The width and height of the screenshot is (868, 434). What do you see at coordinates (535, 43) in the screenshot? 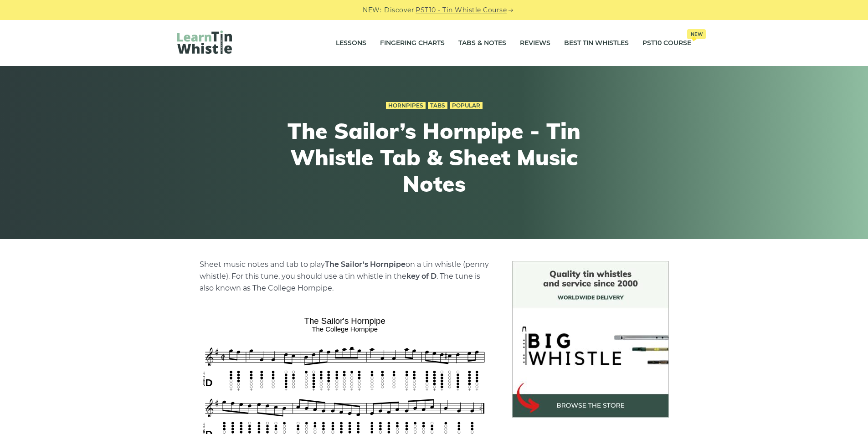
I see `a: Reviews` at bounding box center [535, 43].